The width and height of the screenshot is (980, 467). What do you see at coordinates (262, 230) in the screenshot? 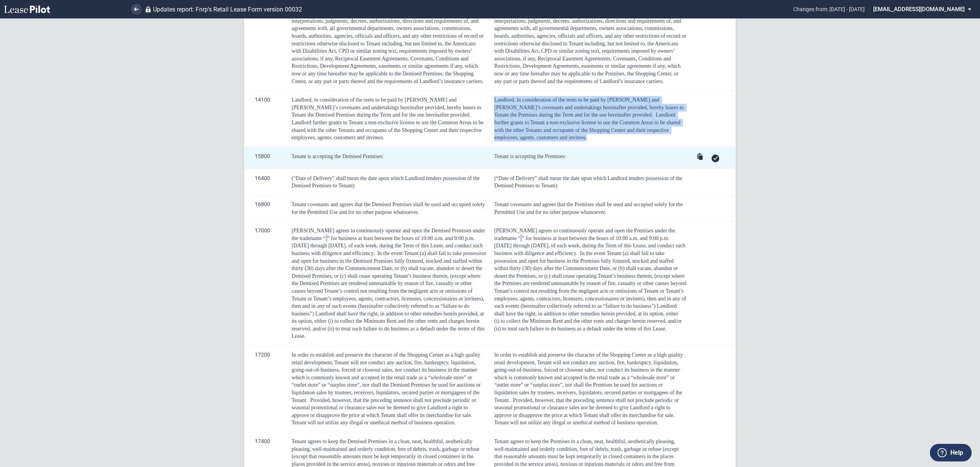
I see `span: 17000` at bounding box center [262, 230].